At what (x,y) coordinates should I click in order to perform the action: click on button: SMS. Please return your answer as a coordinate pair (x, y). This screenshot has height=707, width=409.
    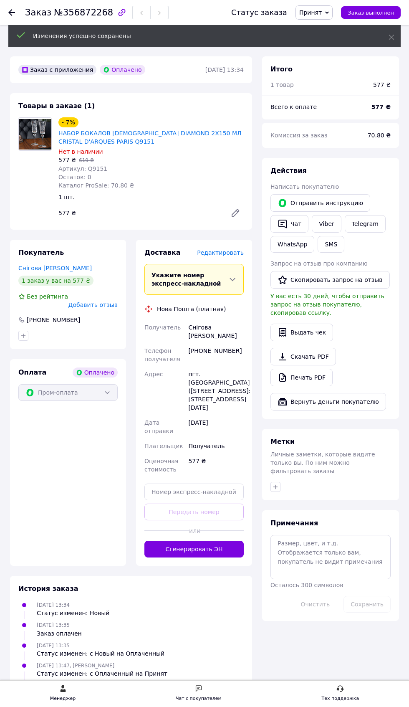
    Looking at the image, I should click on (331, 244).